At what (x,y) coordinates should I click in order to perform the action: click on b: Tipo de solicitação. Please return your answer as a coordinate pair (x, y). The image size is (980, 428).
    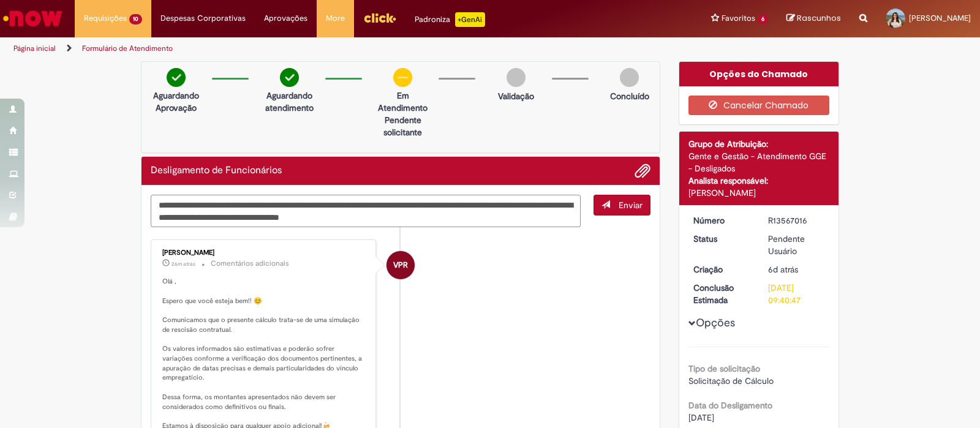
    Looking at the image, I should click on (724, 368).